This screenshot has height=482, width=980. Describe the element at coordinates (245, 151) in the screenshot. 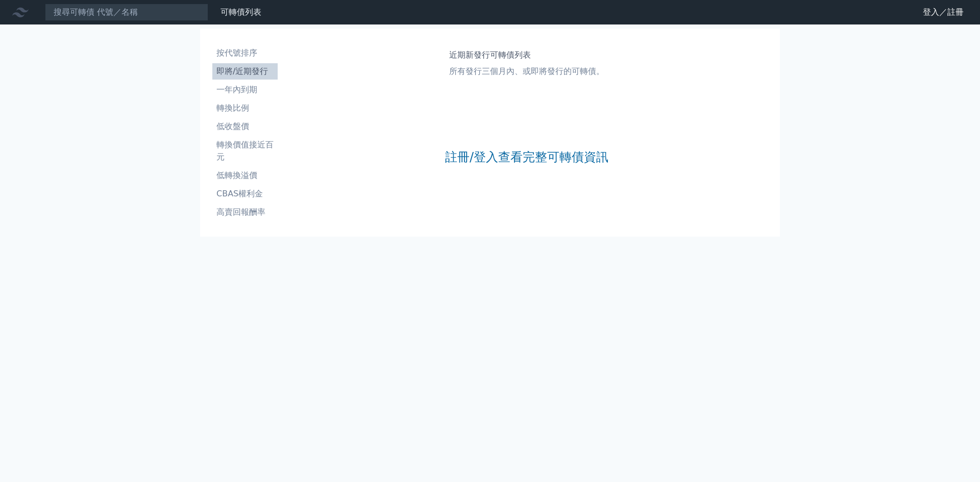

I see `li: 轉換價值接近百元` at that location.